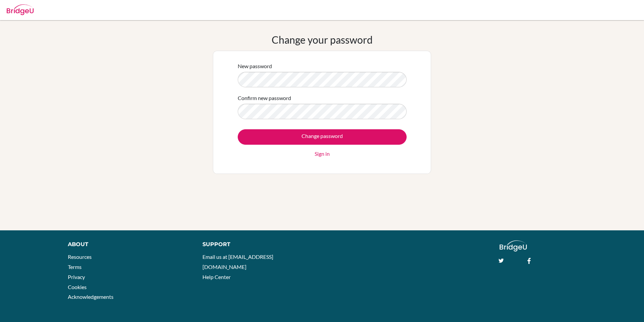 The height and width of the screenshot is (322, 644). I want to click on a: Terms, so click(75, 267).